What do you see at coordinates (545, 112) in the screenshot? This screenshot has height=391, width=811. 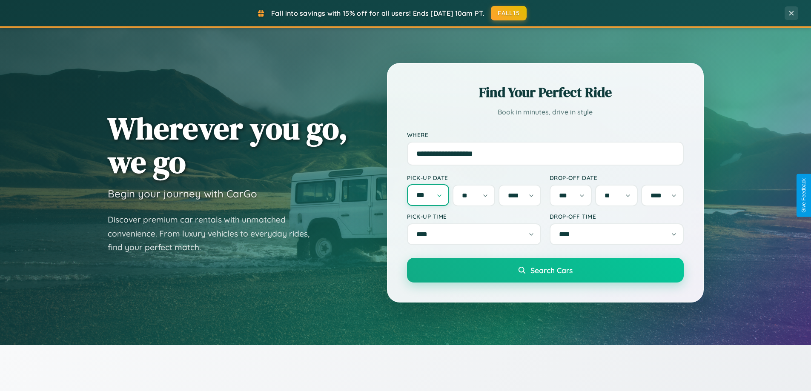 I see `p: Book in minutes, drive in style` at bounding box center [545, 112].